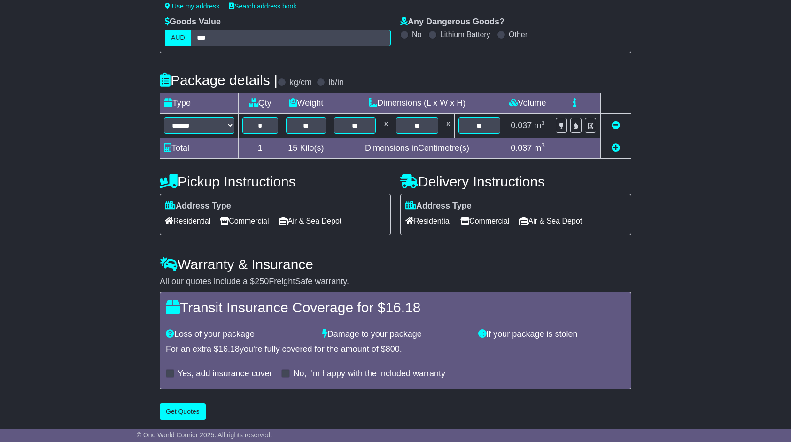  Describe the element at coordinates (183, 411) in the screenshot. I see `button: Get Quotes` at that location.